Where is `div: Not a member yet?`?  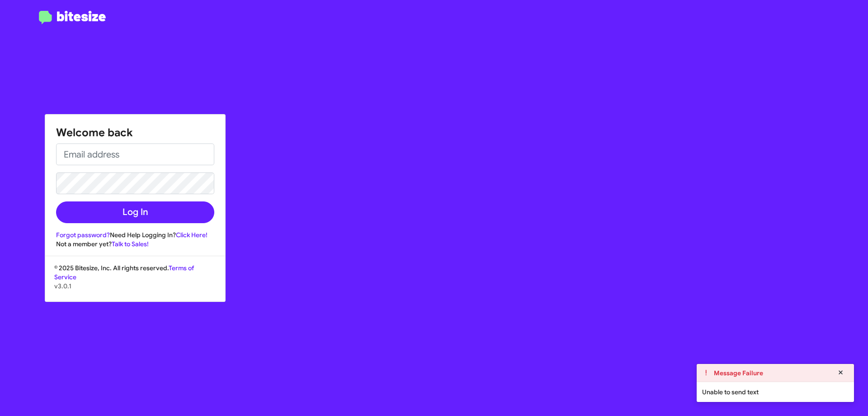 div: Not a member yet? is located at coordinates (135, 244).